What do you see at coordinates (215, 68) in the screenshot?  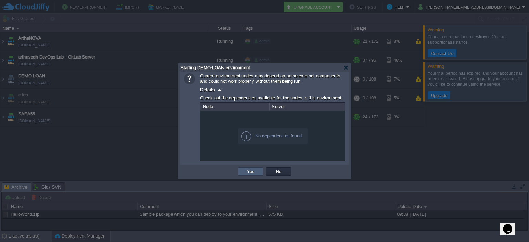 I see `span: Starting DEMO-LOAN environment` at bounding box center [215, 68].